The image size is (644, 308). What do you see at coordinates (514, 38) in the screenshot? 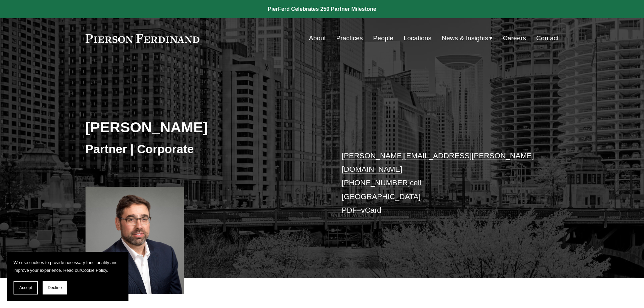
I see `a: Careers` at bounding box center [514, 38].